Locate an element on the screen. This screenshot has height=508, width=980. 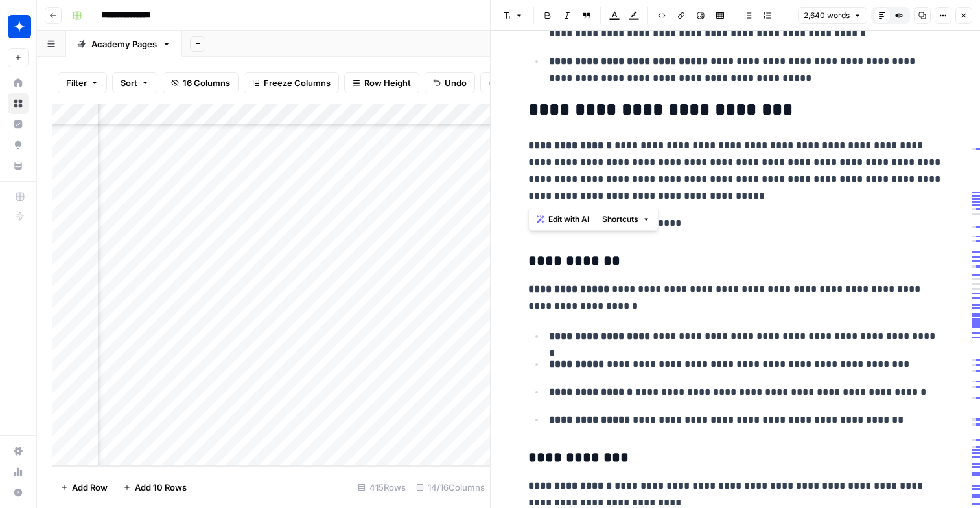
button: Edit with AI is located at coordinates (563, 219).